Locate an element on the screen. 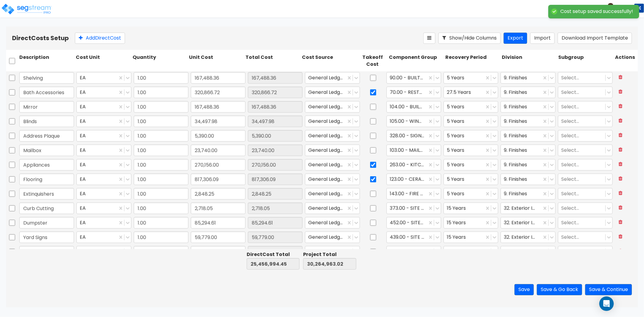 The height and width of the screenshot is (317, 644). div: Cost Source is located at coordinates (329, 61).